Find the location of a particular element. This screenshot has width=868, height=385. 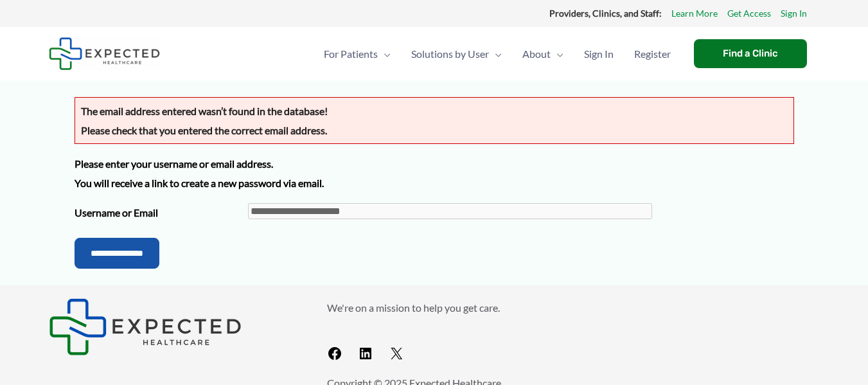

aside: Footer Widget 2 is located at coordinates (573, 332).